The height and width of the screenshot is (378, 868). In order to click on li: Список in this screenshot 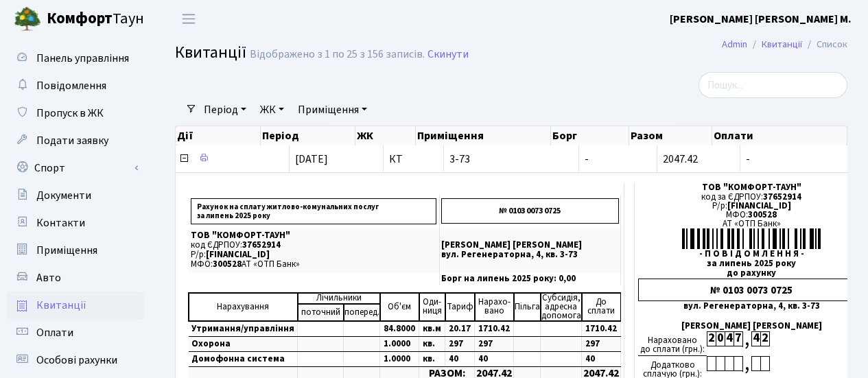, I will do `click(825, 44)`.